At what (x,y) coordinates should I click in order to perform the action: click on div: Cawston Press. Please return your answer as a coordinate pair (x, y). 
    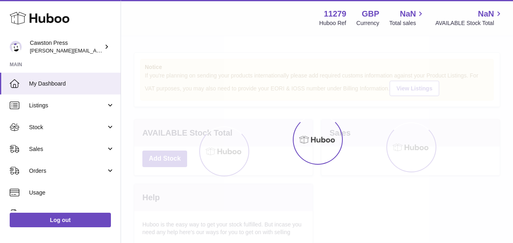
    Looking at the image, I should click on (66, 47).